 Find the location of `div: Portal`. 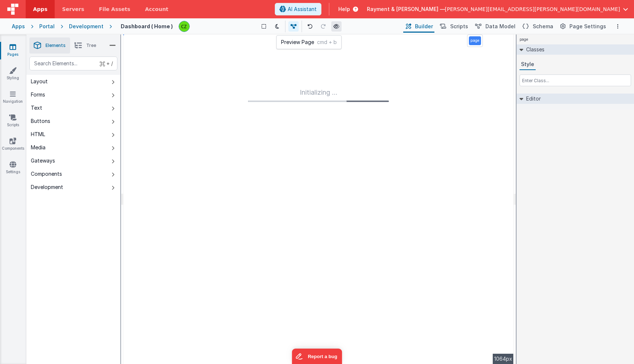

div: Portal is located at coordinates (47, 27).